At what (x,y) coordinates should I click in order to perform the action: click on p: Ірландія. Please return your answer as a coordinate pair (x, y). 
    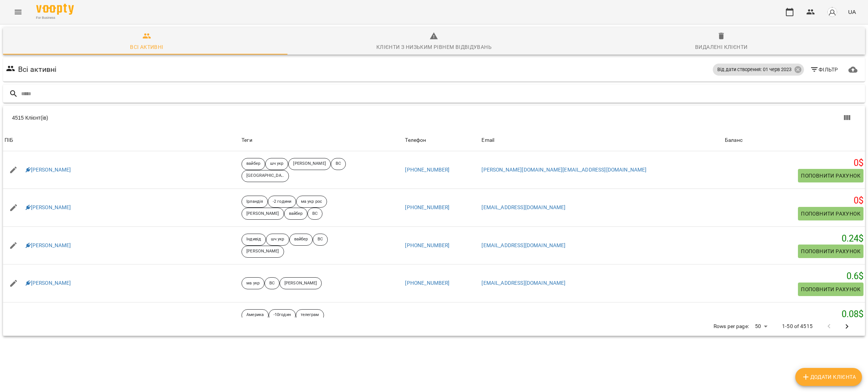
    Looking at the image, I should click on (255, 202).